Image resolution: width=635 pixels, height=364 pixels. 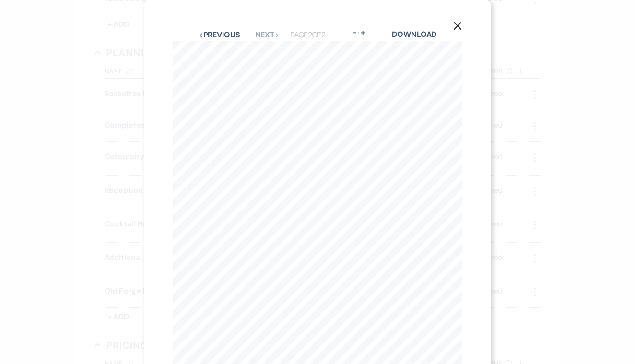 What do you see at coordinates (308, 35) in the screenshot?
I see `p: Page 2 of 2` at bounding box center [308, 35].